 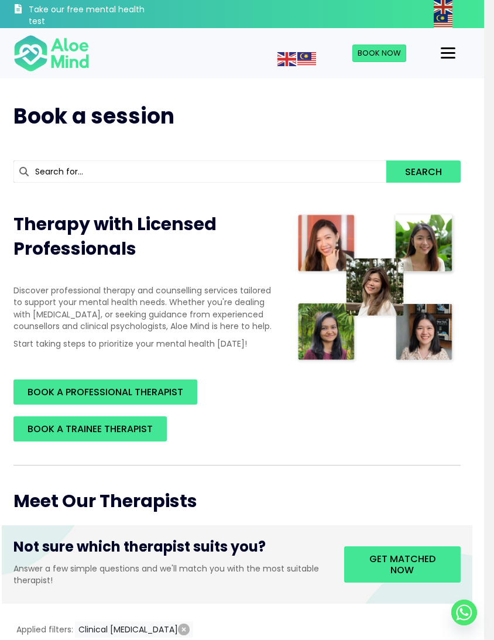 What do you see at coordinates (379, 53) in the screenshot?
I see `span: Book Now` at bounding box center [379, 53].